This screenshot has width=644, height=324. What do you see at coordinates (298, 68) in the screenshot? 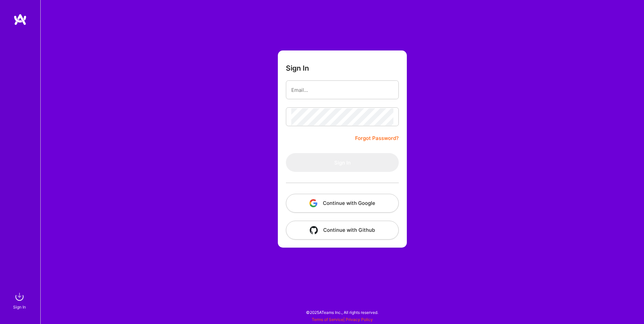
I see `h3: Sign In` at bounding box center [298, 68].